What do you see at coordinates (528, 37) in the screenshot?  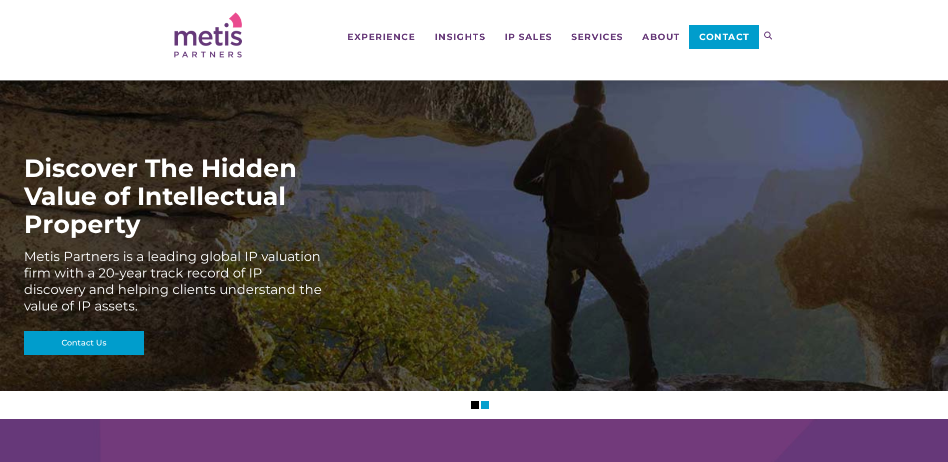 I see `span: IP Sales` at bounding box center [528, 37].